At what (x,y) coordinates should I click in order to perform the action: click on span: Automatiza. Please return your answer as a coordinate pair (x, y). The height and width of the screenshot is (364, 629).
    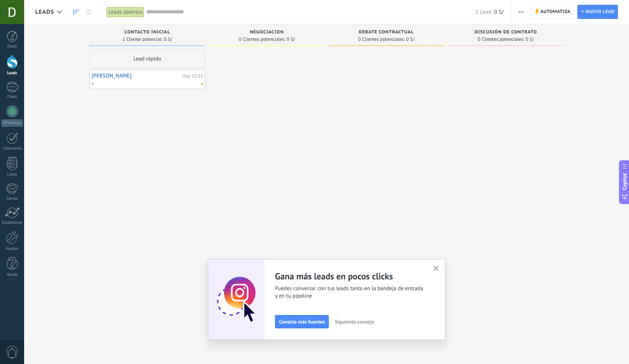
    Looking at the image, I should click on (555, 12).